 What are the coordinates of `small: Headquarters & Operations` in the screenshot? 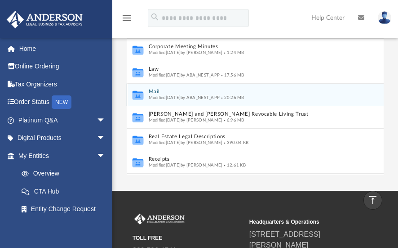 It's located at (305, 222).